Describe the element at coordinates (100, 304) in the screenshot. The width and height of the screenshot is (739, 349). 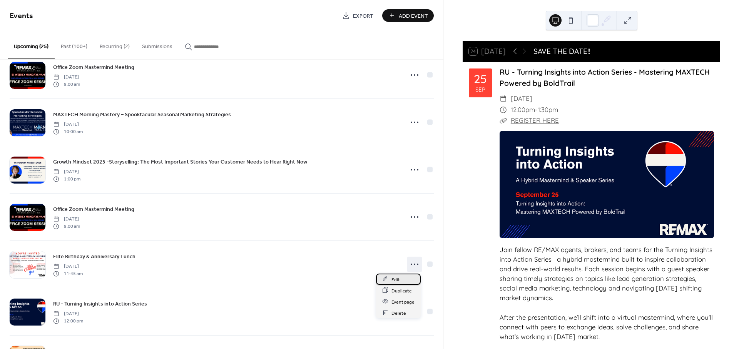
I see `span: RU - Turning Insights into Action Series` at that location.